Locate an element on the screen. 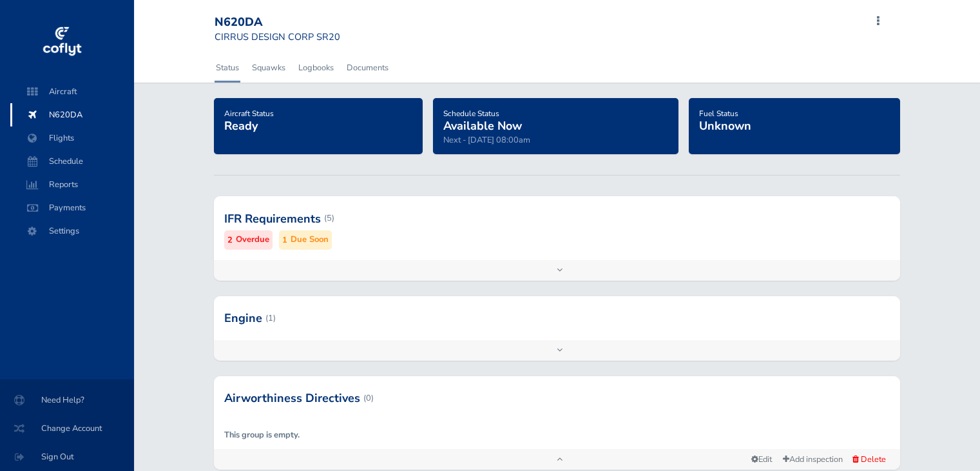 The image size is (980, 471). small: CIRRUS DESIGN CORP SR20 is located at coordinates (277, 36).